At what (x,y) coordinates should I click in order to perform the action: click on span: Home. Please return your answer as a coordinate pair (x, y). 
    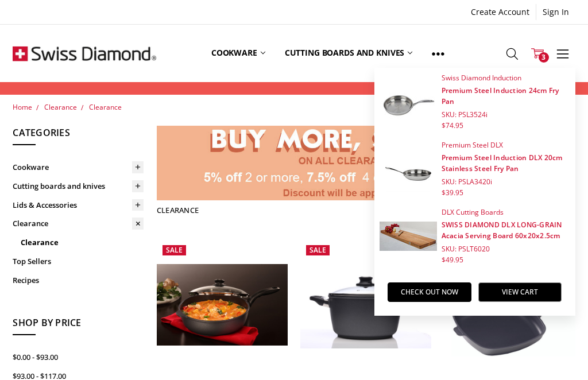
    Looking at the image, I should click on (22, 107).